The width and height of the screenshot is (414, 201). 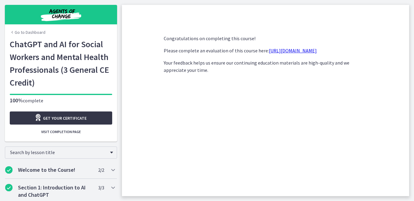 I want to click on span: 2 / 2, so click(x=101, y=170).